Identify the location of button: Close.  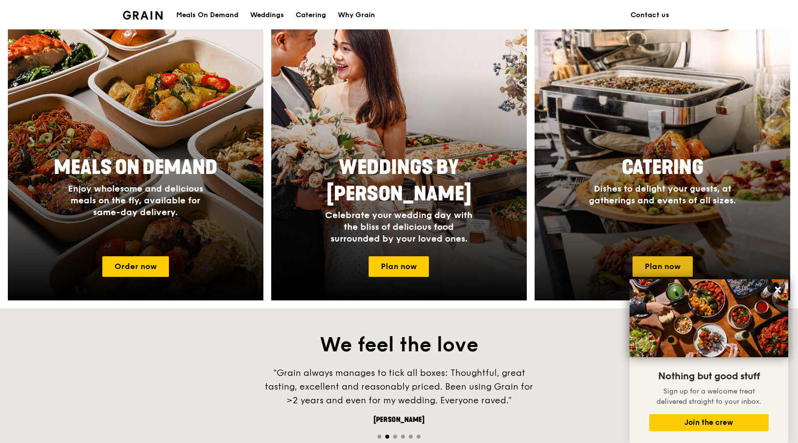
(778, 289).